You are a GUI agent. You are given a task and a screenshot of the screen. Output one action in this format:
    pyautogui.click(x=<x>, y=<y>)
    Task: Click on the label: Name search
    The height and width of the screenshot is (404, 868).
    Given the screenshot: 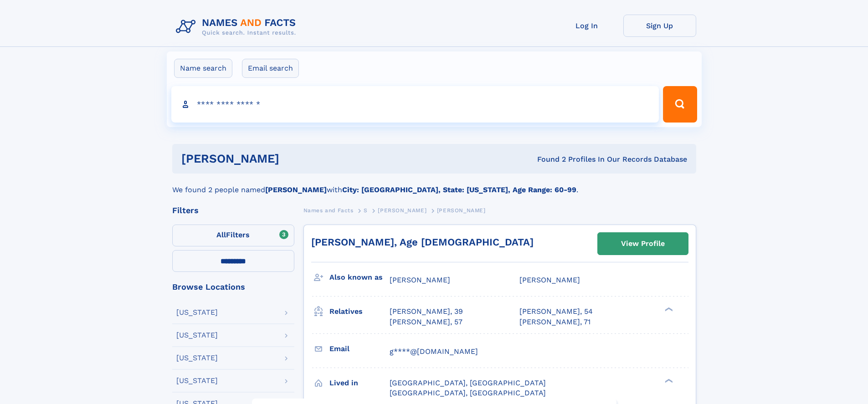 What is the action you would take?
    pyautogui.click(x=203, y=68)
    